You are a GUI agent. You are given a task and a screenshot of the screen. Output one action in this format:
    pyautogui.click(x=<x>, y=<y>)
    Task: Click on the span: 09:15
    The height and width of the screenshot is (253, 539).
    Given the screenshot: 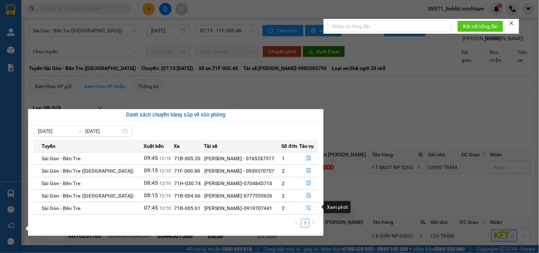 What is the action you would take?
    pyautogui.click(x=151, y=170)
    